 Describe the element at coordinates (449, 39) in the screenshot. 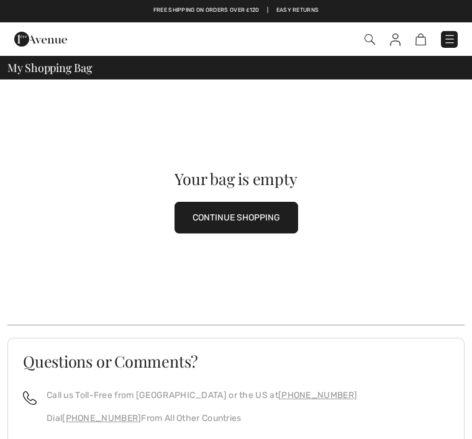

I see `img: Menu` at that location.